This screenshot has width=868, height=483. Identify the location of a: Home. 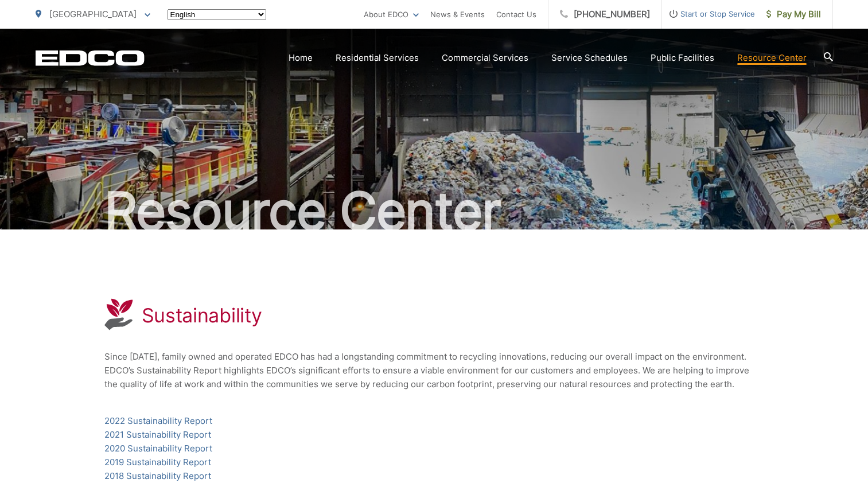
(301, 58).